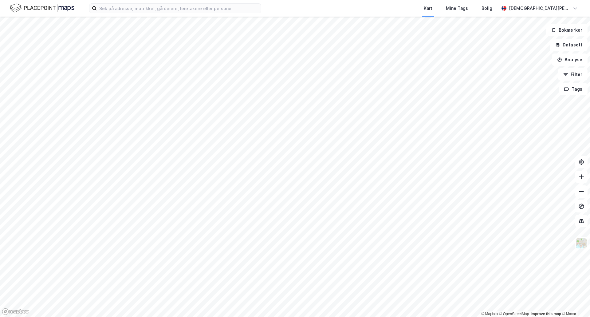 The width and height of the screenshot is (590, 317). What do you see at coordinates (428, 8) in the screenshot?
I see `div: Kart` at bounding box center [428, 8].